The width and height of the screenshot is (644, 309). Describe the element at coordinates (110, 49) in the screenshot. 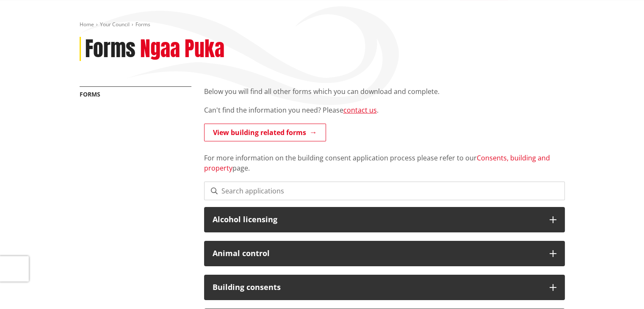

I see `h1: Forms` at that location.